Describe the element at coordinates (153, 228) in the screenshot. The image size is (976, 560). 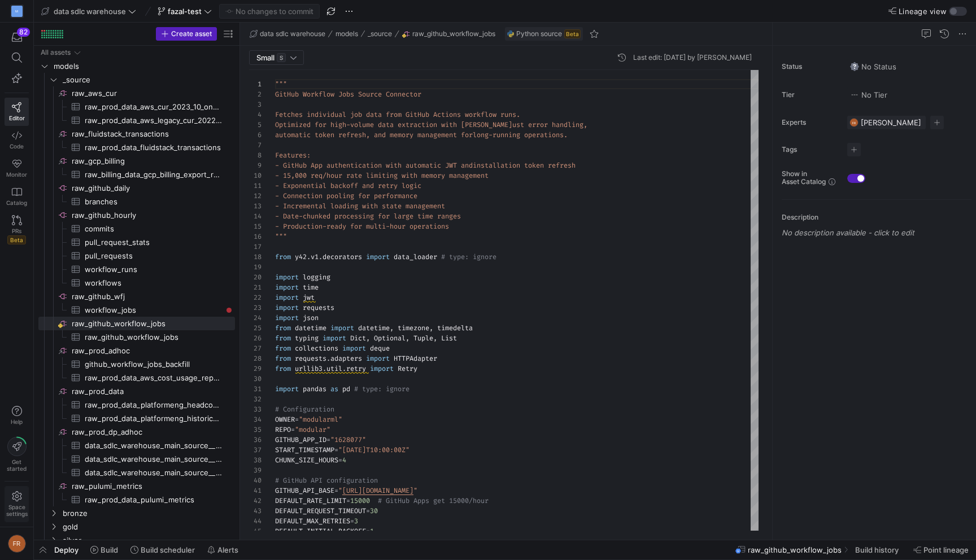
I see `span: commits​​​​​​​​​` at that location.